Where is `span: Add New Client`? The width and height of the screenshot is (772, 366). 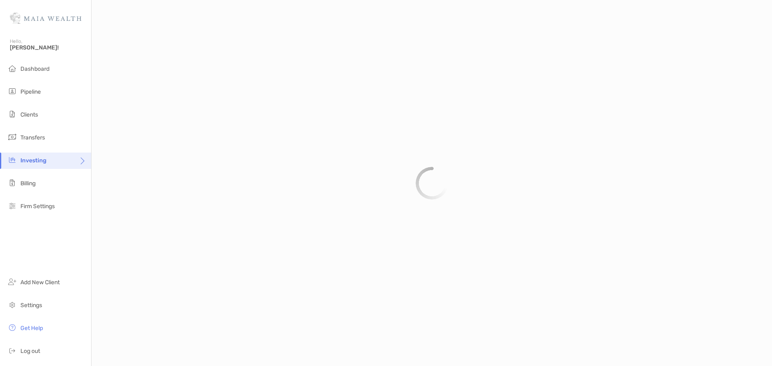 span: Add New Client is located at coordinates (40, 282).